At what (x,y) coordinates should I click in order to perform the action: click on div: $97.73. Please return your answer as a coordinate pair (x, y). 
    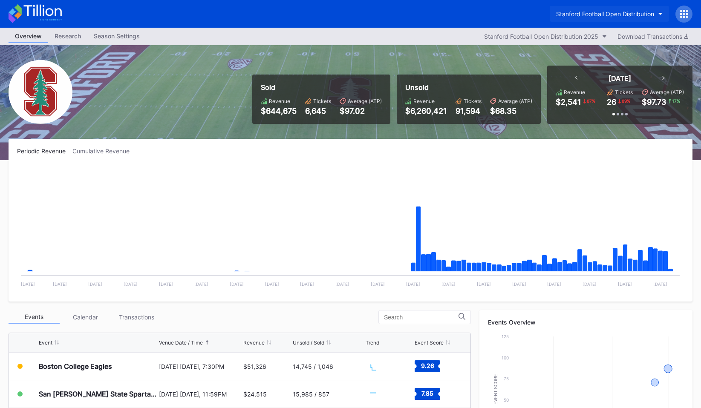
    Looking at the image, I should click on (654, 102).